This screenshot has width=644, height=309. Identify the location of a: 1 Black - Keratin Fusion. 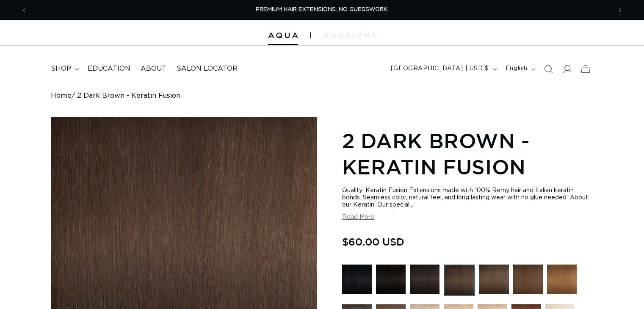
(357, 282).